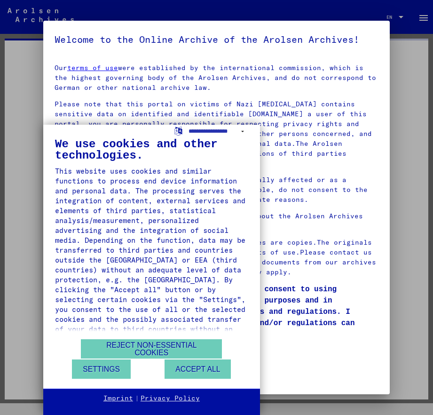 This screenshot has width=433, height=415. Describe the element at coordinates (101, 369) in the screenshot. I see `button: Settings` at that location.